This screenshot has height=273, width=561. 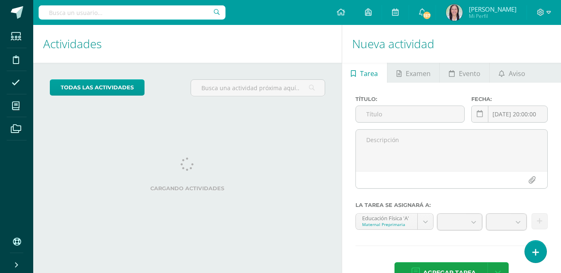 I want to click on a: Examen, so click(x=413, y=73).